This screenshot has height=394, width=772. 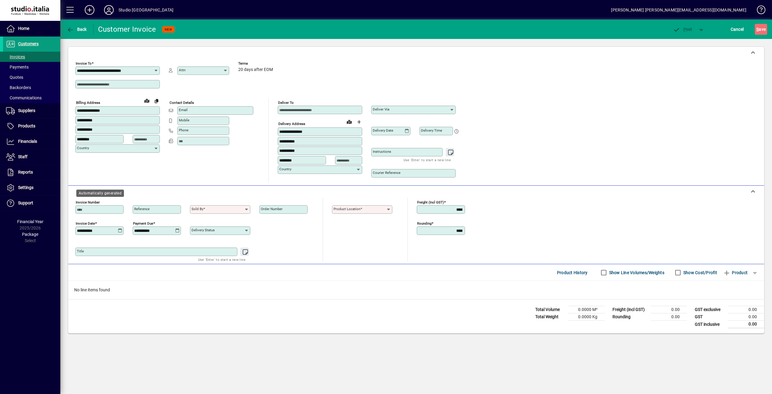 I want to click on a: Support, so click(x=32, y=203).